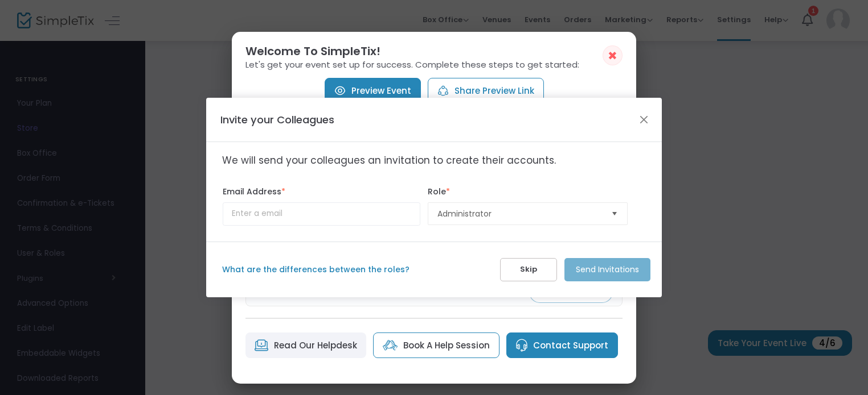 This screenshot has height=395, width=868. I want to click on input: Enter a email, so click(321, 214).